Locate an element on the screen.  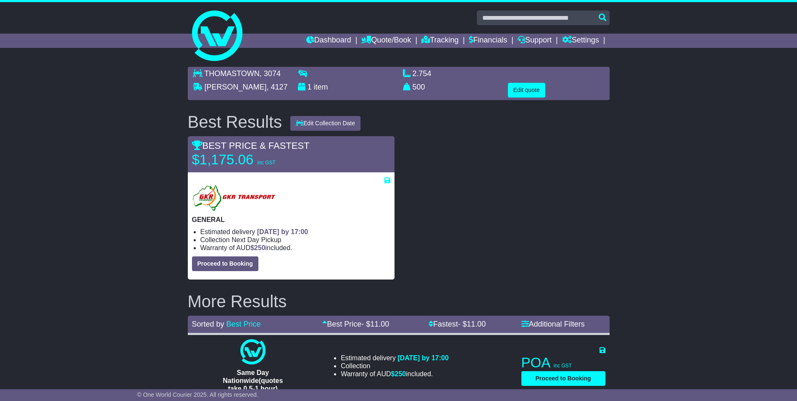
span: Next Day Pickup is located at coordinates (256, 239).